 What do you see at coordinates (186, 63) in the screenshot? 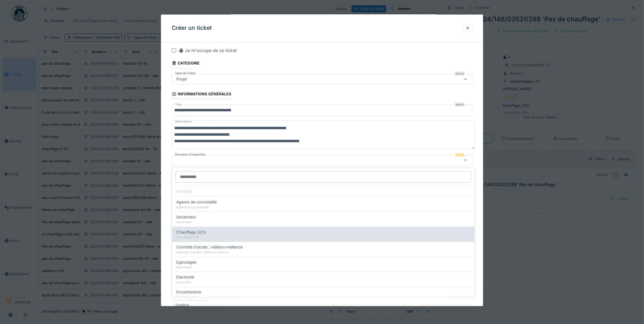
I see `div: Catégorie` at bounding box center [186, 63].